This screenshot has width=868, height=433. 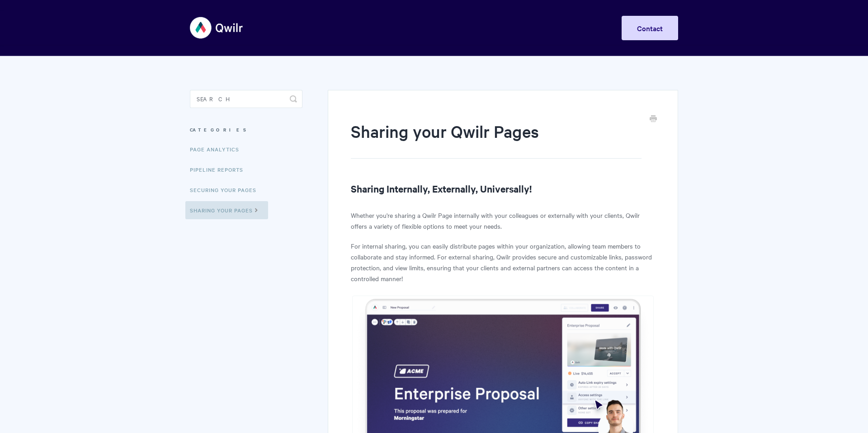 I want to click on img: Qwilr Help Center, so click(x=217, y=28).